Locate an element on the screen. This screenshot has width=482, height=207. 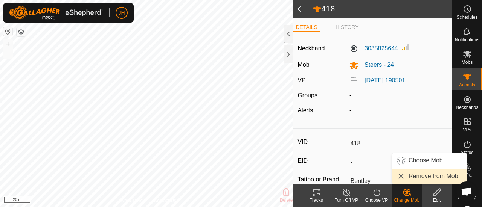
span: Status is located at coordinates (467, 153).